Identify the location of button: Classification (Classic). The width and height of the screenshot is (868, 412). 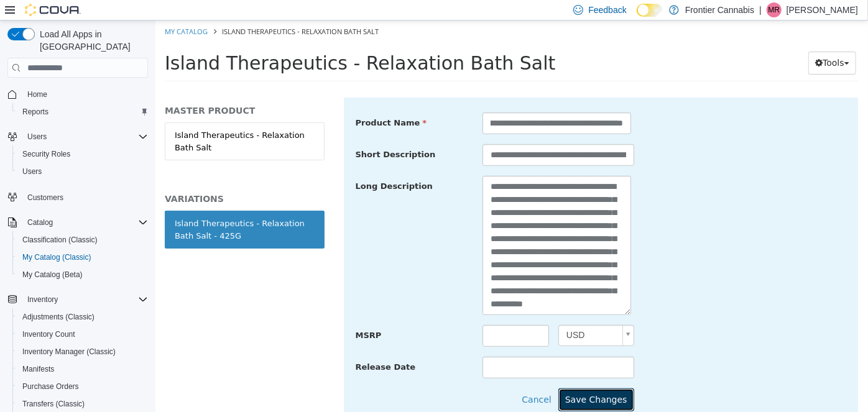
(82, 240).